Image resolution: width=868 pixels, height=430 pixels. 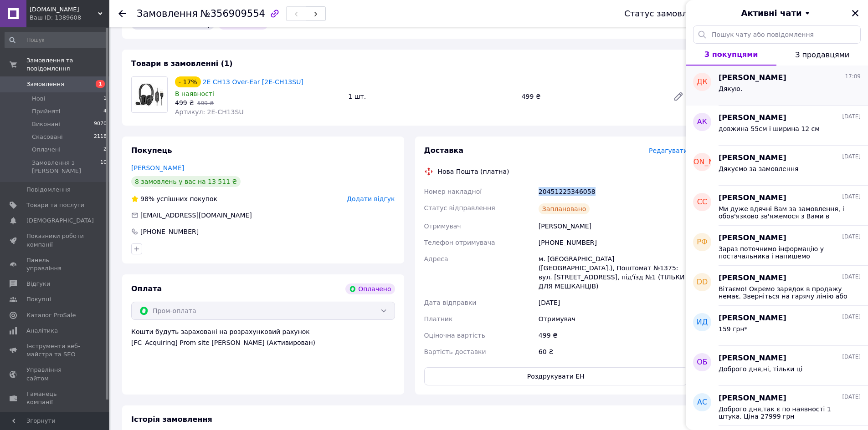 What do you see at coordinates (55, 265) in the screenshot?
I see `span: Панель управління` at bounding box center [55, 265].